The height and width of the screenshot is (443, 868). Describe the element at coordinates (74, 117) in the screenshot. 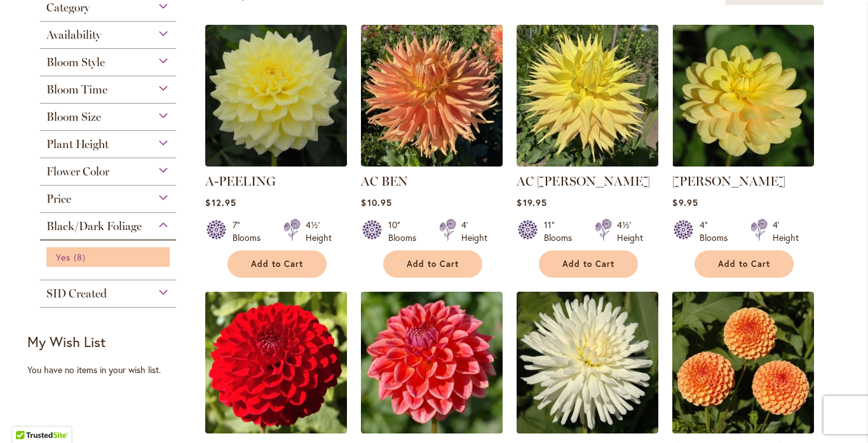

I see `span: Bloom Size` at that location.